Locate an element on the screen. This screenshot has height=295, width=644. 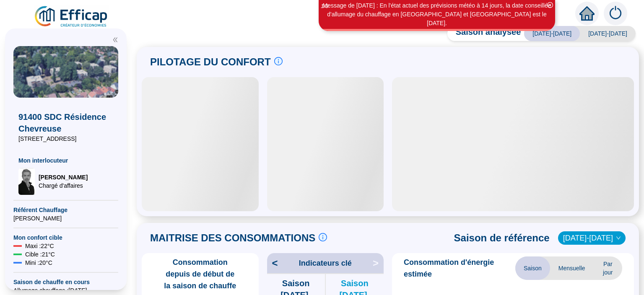
span: 2022-2023 is located at coordinates (592, 238).